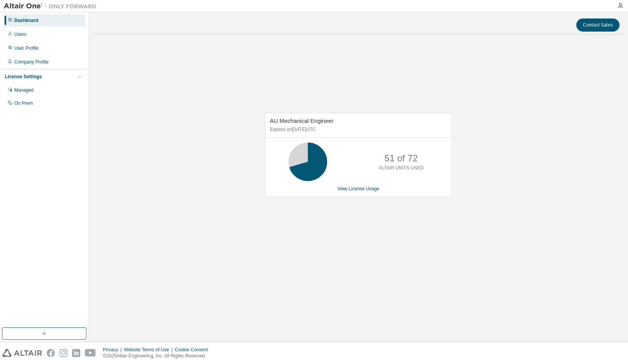  I want to click on div: Users, so click(20, 34).